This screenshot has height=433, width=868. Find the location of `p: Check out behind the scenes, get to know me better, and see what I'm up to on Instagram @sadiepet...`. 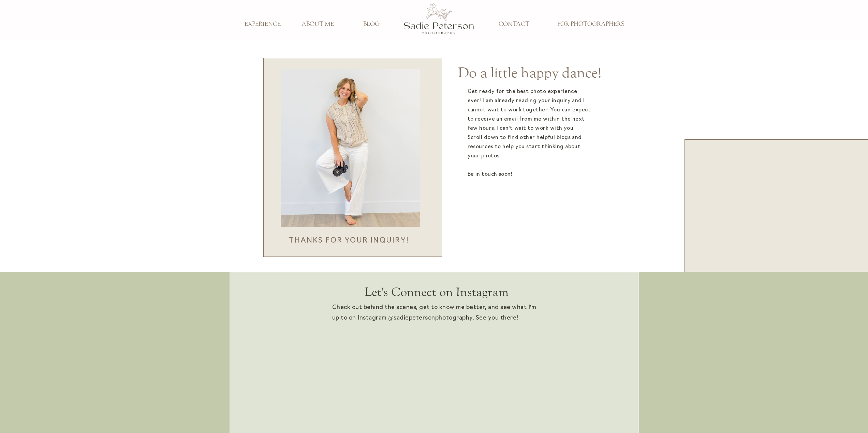

p: Check out behind the scenes, get to know me better, and see what I'm up to on Instagram @sadiepet... is located at coordinates (434, 313).